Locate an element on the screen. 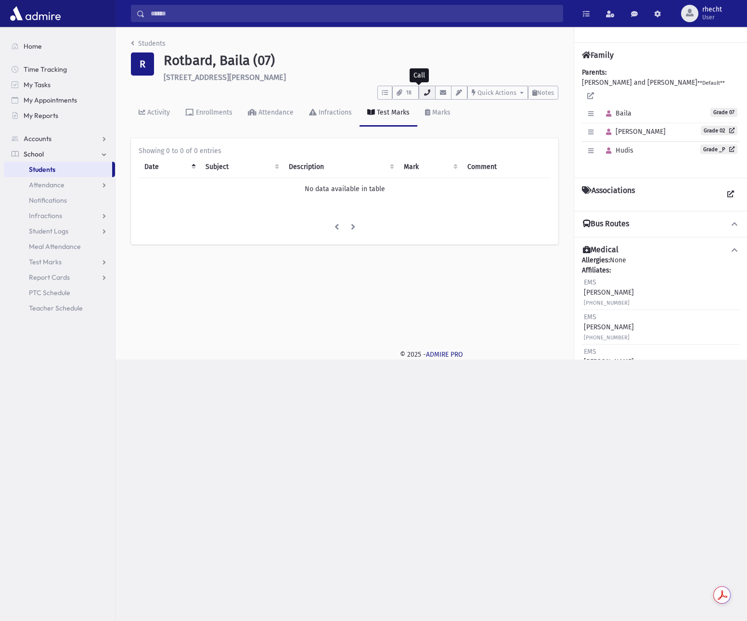 This screenshot has height=621, width=747. th: Description: activate to sort column ascending is located at coordinates (340, 167).